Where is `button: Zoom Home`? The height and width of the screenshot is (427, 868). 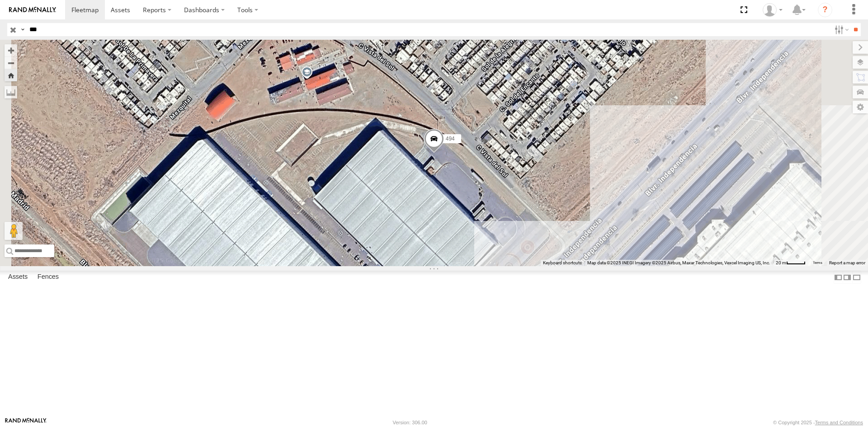 button: Zoom Home is located at coordinates (11, 75).